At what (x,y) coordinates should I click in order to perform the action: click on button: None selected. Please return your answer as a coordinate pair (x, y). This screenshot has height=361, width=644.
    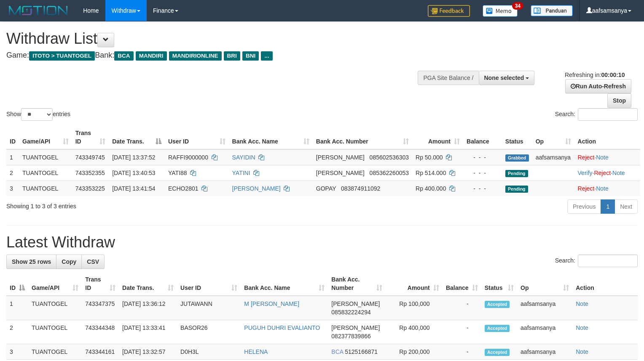
    Looking at the image, I should click on (506, 78).